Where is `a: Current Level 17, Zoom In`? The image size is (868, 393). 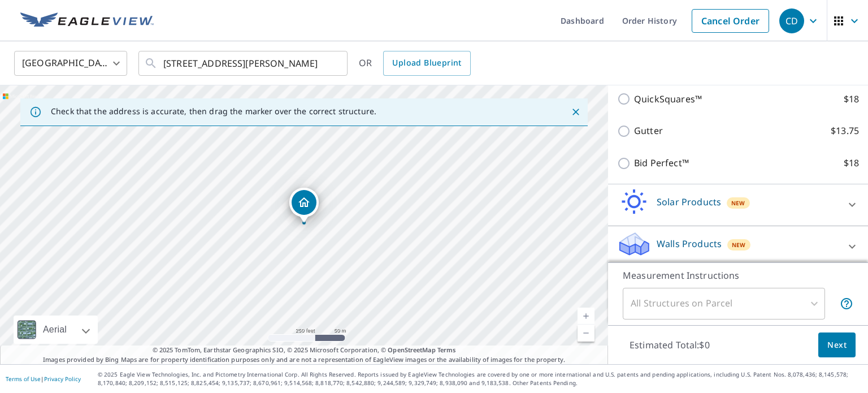
a: Current Level 17, Zoom In is located at coordinates (586, 316).